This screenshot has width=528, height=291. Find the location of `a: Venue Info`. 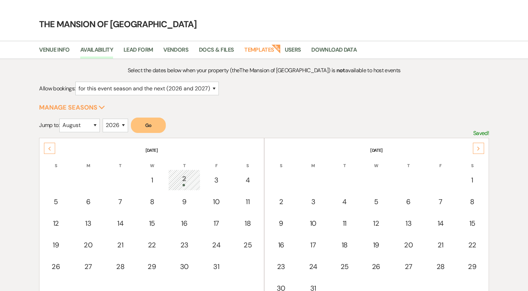

a: Venue Info is located at coordinates (54, 52).